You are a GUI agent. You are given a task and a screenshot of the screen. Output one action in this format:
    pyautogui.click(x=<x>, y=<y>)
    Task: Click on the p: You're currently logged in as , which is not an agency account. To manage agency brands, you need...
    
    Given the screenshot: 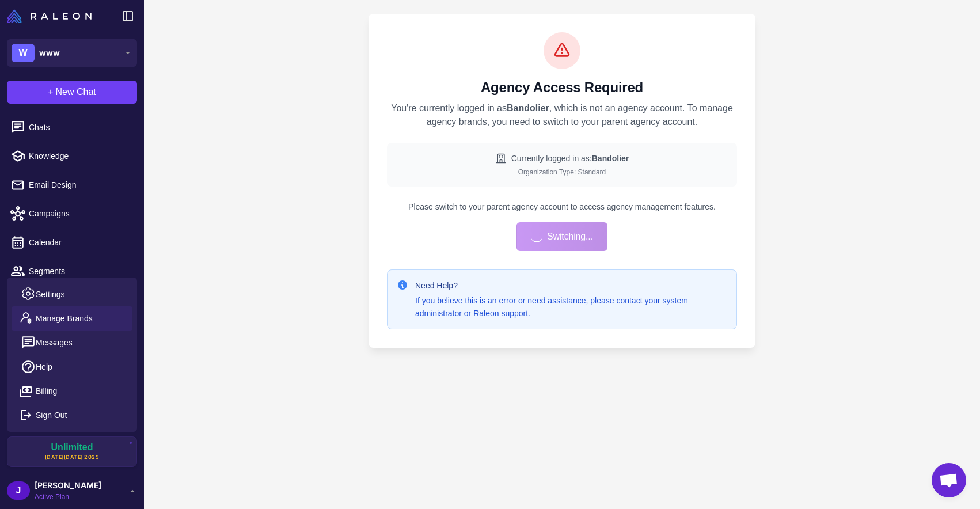 What is the action you would take?
    pyautogui.click(x=562, y=115)
    